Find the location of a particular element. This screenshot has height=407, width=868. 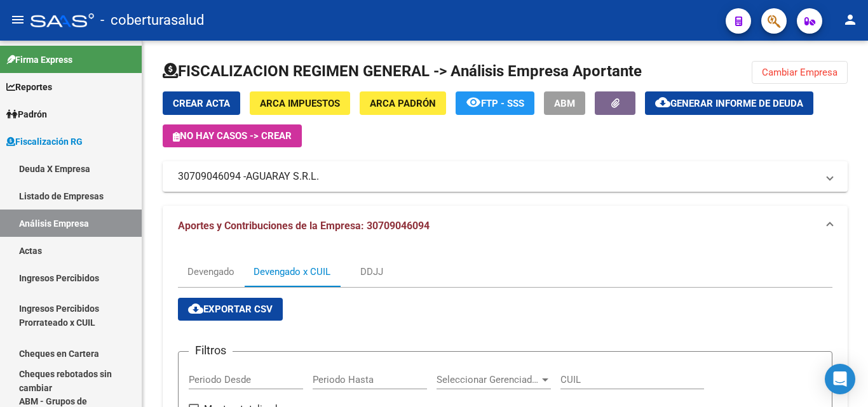

button: ARCA Padrón is located at coordinates (403, 103).